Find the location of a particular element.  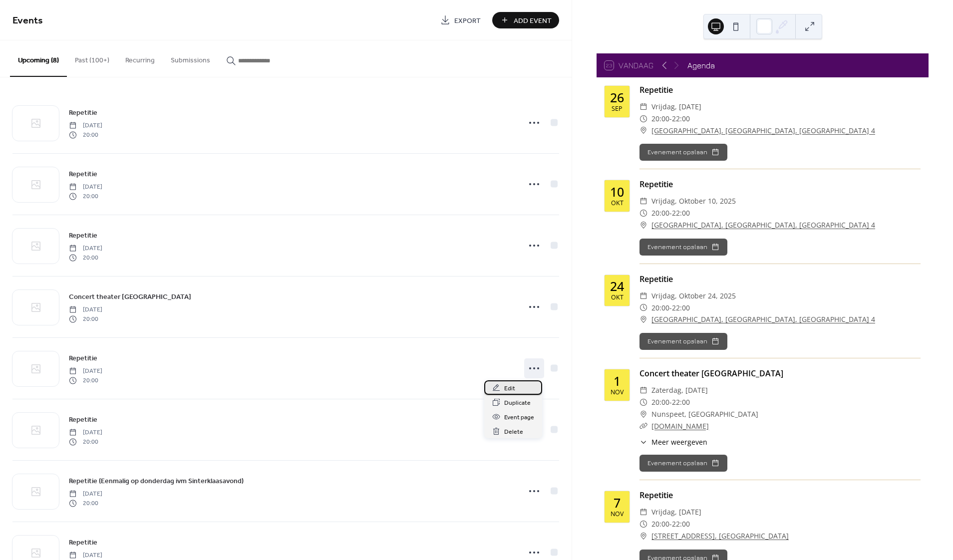

div: 10 is located at coordinates (617, 192).